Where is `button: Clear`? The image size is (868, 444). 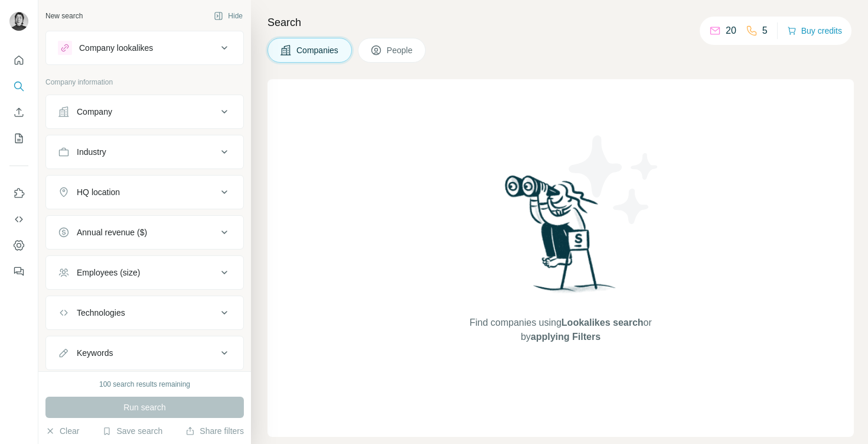 button: Clear is located at coordinates (62, 430).